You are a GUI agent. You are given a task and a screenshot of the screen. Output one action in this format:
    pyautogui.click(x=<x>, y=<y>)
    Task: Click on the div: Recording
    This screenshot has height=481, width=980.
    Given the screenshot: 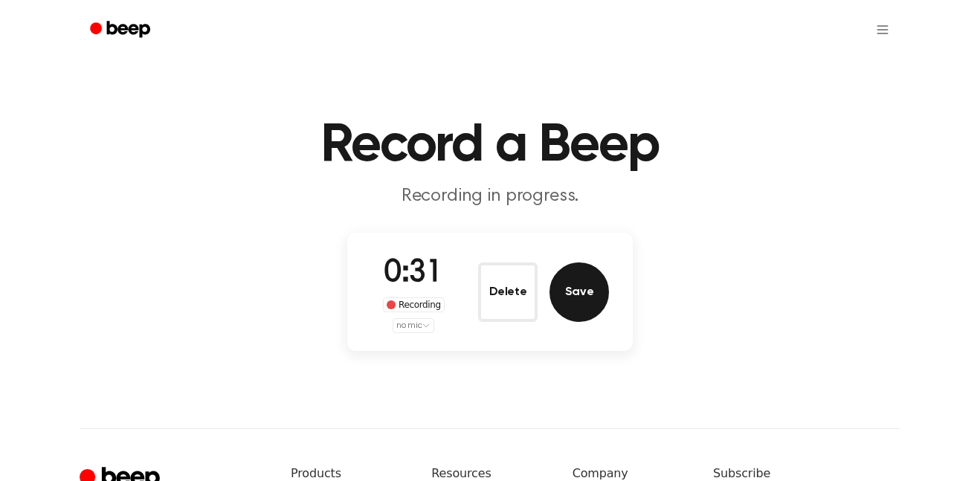 What is the action you would take?
    pyautogui.click(x=414, y=305)
    